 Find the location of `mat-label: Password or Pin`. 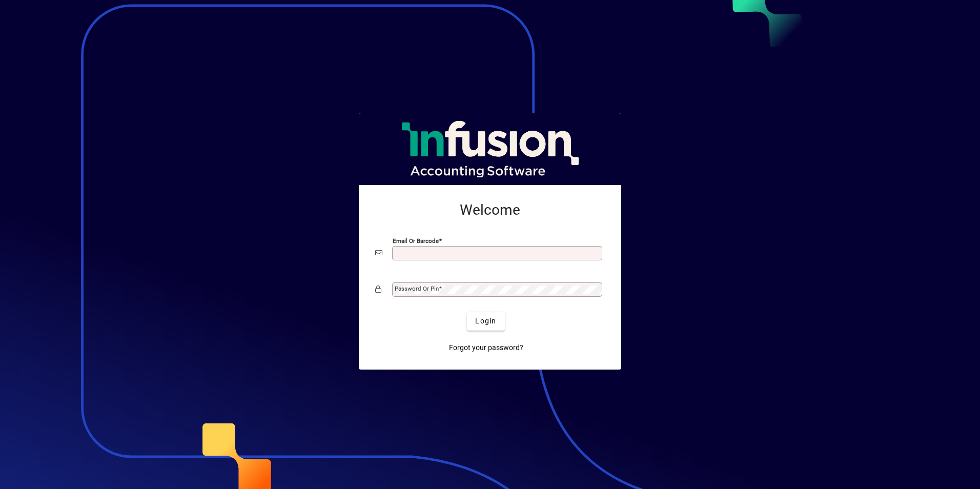

mat-label: Password or Pin is located at coordinates (417, 289).